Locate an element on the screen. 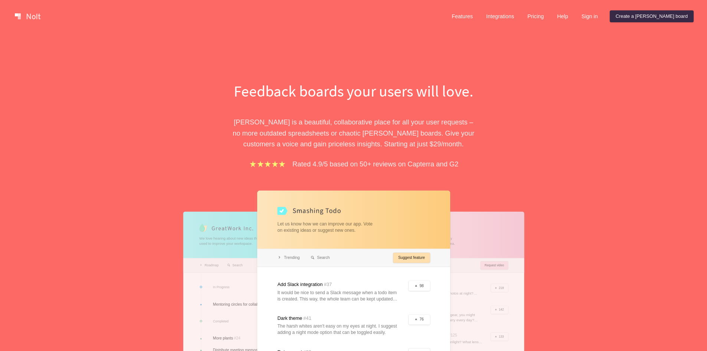  a: Integrations is located at coordinates (500, 16).